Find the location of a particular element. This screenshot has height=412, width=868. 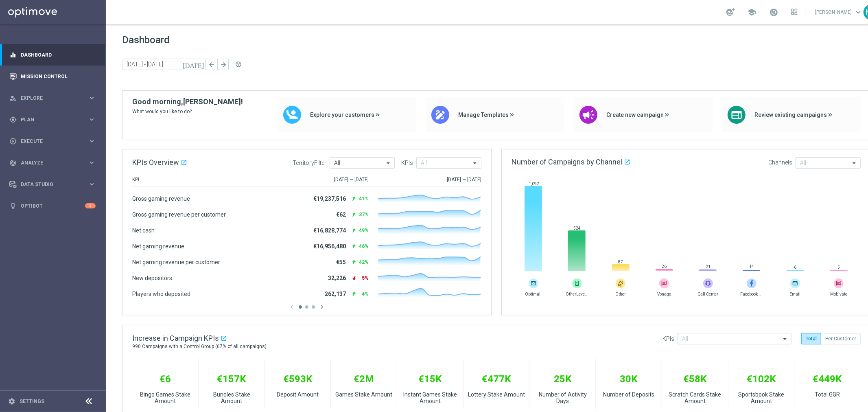

i: equalizer is located at coordinates (13, 55).